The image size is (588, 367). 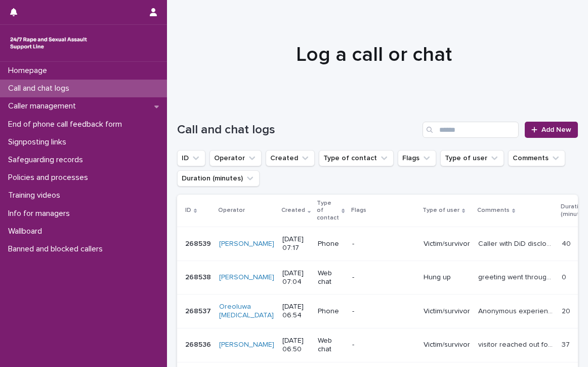 I want to click on button: Type of contact, so click(x=357, y=158).